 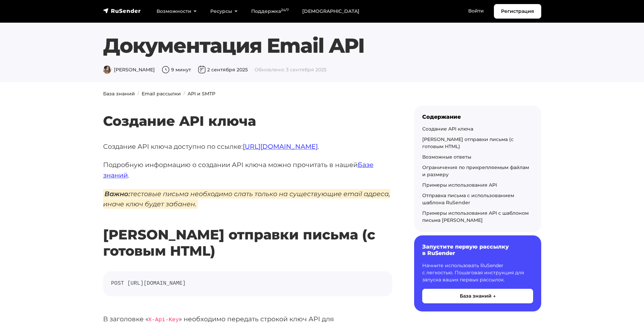 I want to click on button: База знаний →, so click(x=478, y=295).